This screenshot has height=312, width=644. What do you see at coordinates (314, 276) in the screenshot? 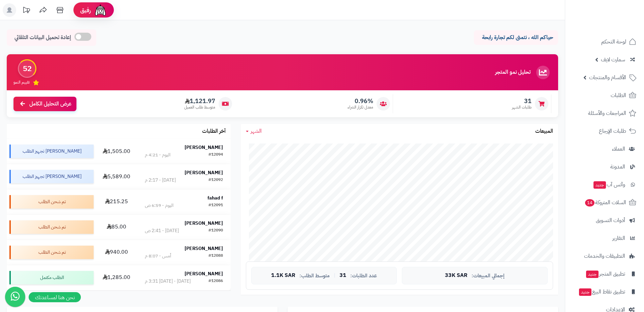
I see `span: متوسط الطلب:` at bounding box center [314, 276].